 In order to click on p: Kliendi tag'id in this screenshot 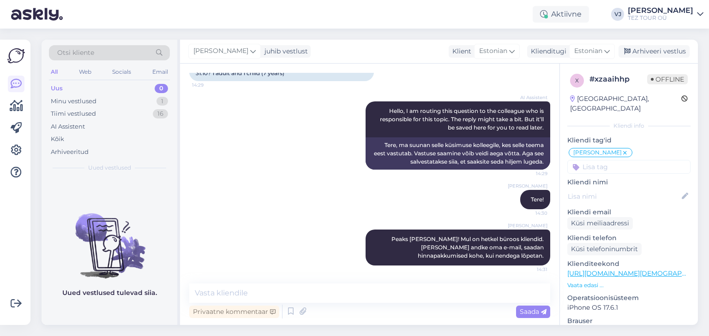, I will do `click(629, 140)`.